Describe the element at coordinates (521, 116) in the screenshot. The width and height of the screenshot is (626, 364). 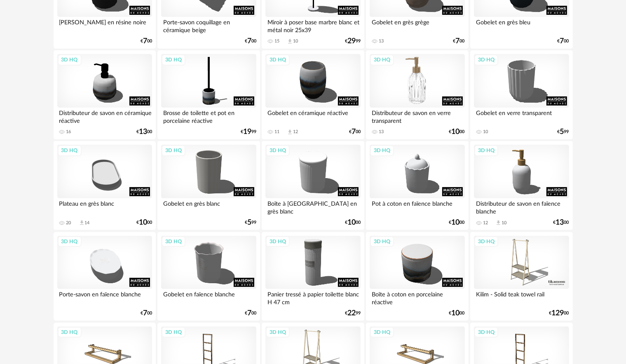
I see `div: Gobelet en verre transparent` at that location.